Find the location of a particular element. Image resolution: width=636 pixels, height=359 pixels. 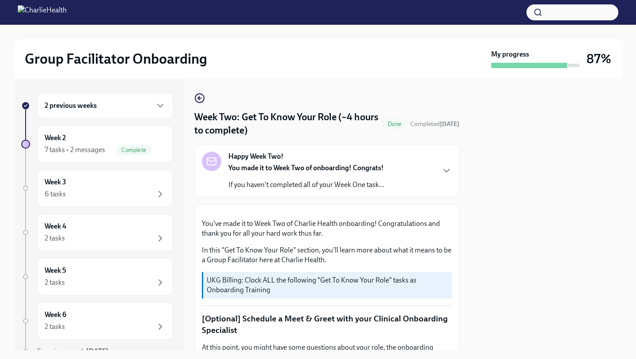

div: 7 tasks • 2 messages is located at coordinates (75, 150).